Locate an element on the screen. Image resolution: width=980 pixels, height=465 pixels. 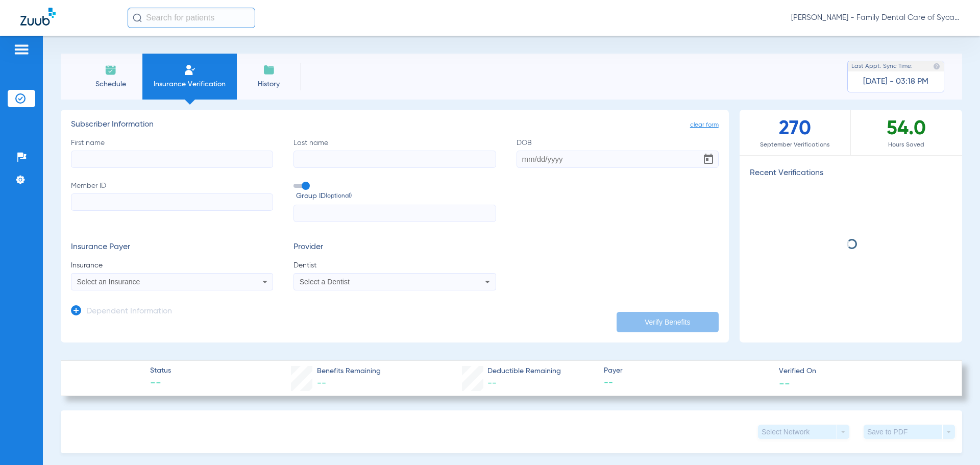
button: Open calendar is located at coordinates (708, 159).